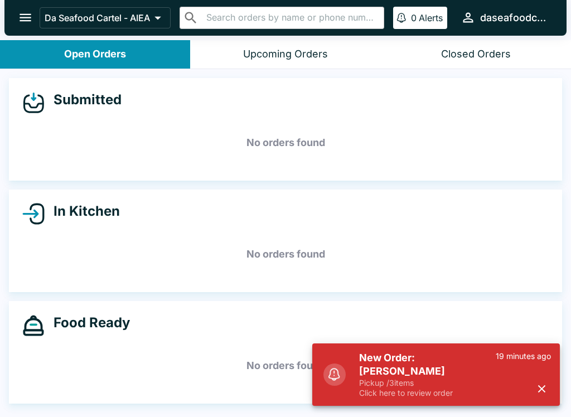 The image size is (571, 417). Describe the element at coordinates (476, 54) in the screenshot. I see `div: Closed Orders` at that location.